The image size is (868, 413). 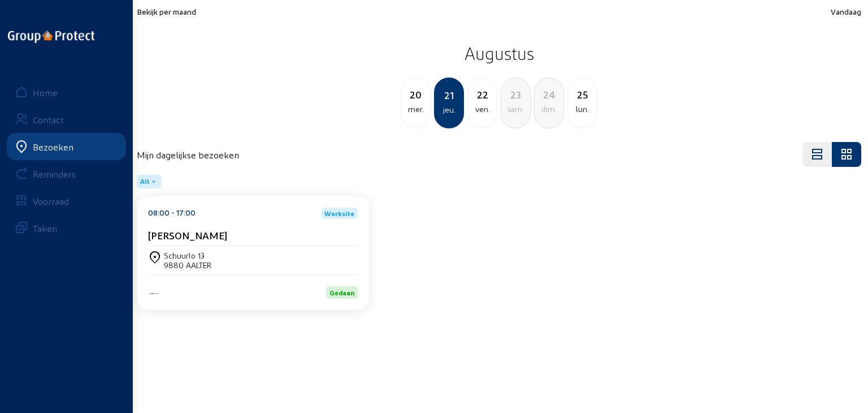 I want to click on div: dim., so click(x=549, y=109).